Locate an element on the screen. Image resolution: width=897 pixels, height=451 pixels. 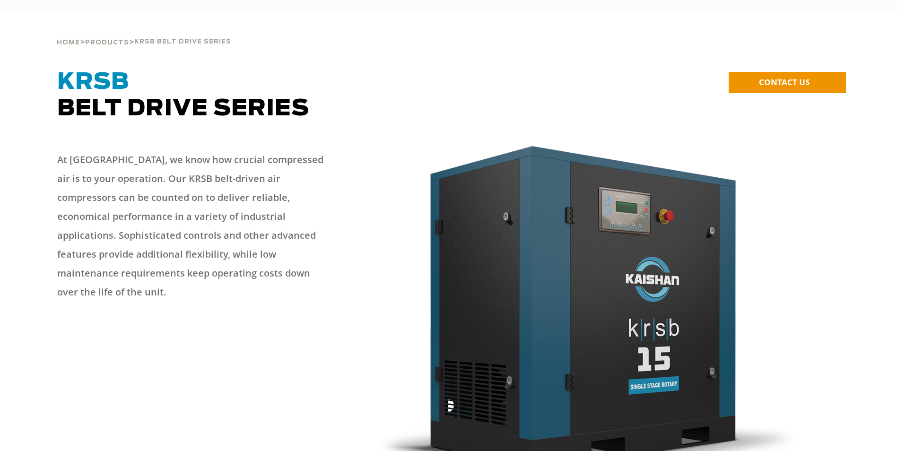
span: KRSB is located at coordinates (93, 82).